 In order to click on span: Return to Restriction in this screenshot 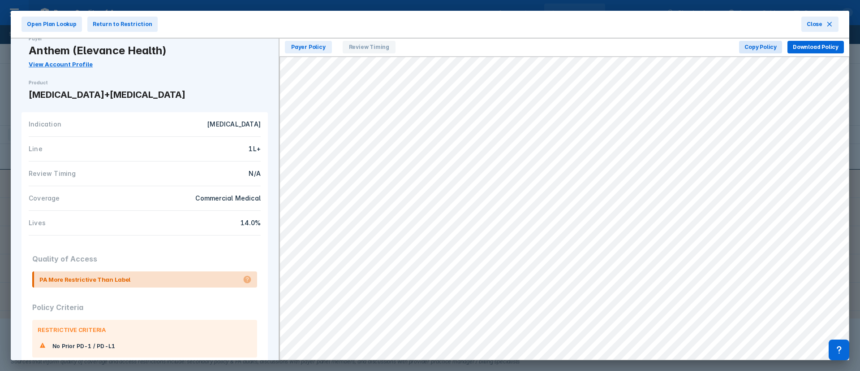, I will do `click(122, 24)`.